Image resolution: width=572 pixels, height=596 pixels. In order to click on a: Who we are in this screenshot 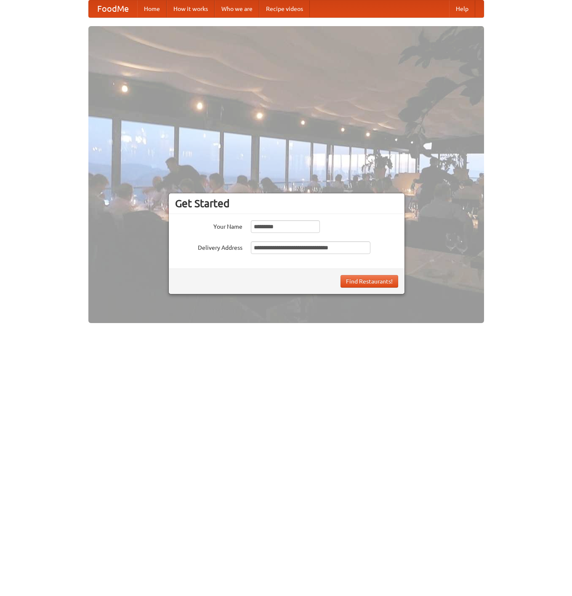, I will do `click(237, 9)`.